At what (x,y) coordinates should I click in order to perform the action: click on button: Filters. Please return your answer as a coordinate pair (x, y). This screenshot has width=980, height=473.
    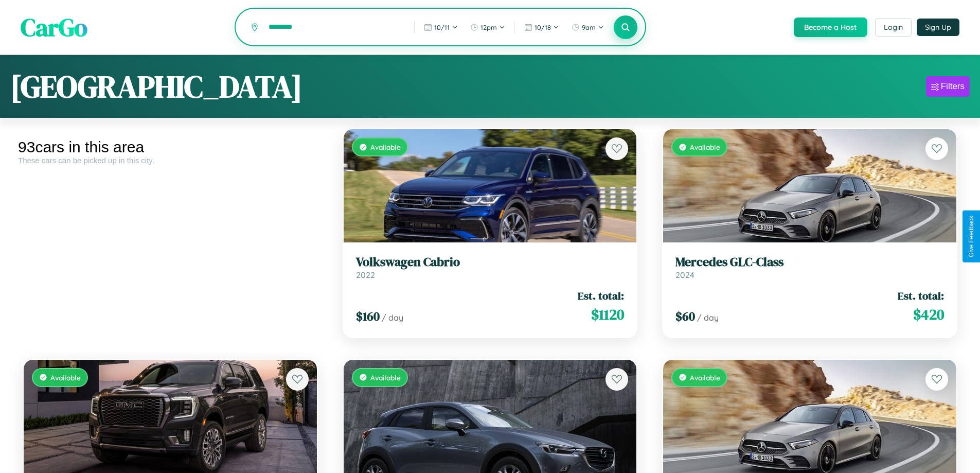
    Looking at the image, I should click on (948, 86).